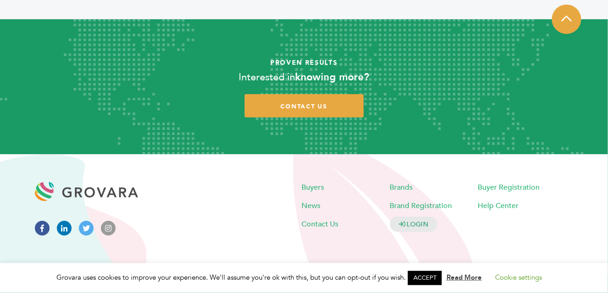  What do you see at coordinates (421, 206) in the screenshot?
I see `span: Brand Registration` at bounding box center [421, 206].